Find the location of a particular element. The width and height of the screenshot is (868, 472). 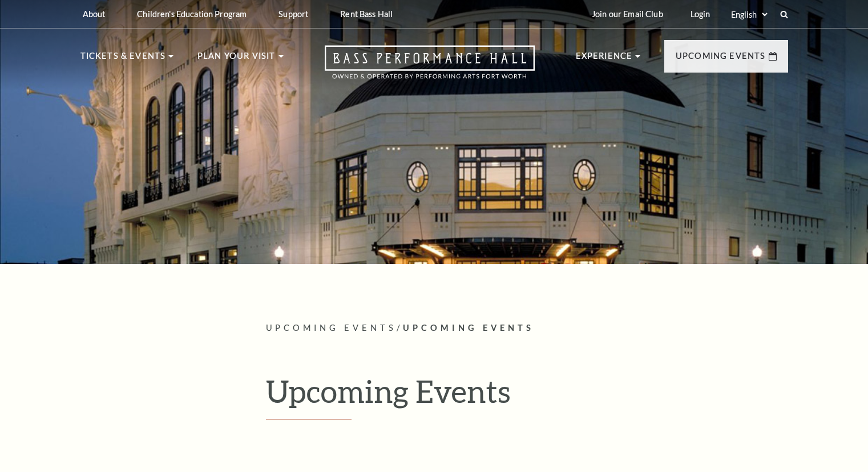

p: Rent Bass Hall is located at coordinates (367, 14).